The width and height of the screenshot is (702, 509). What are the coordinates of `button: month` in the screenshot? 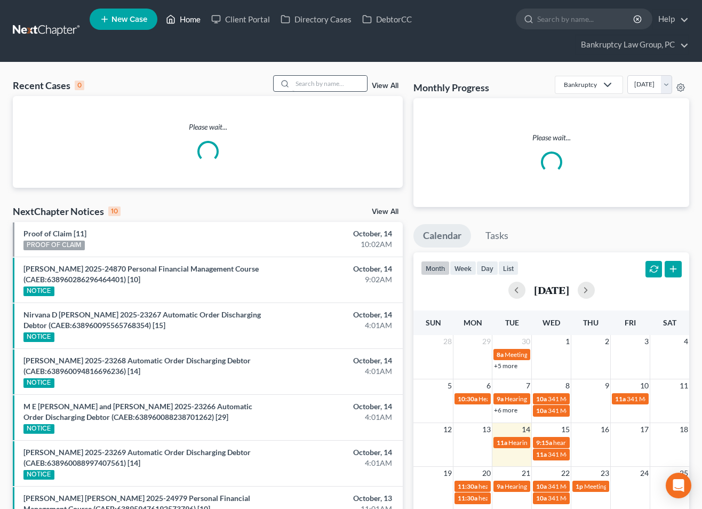 It's located at (435, 268).